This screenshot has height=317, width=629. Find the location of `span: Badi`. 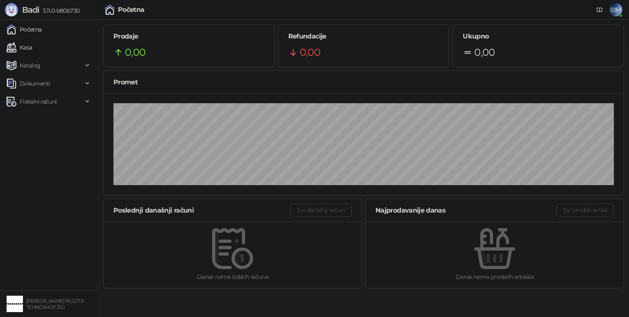

span: Badi is located at coordinates (31, 10).